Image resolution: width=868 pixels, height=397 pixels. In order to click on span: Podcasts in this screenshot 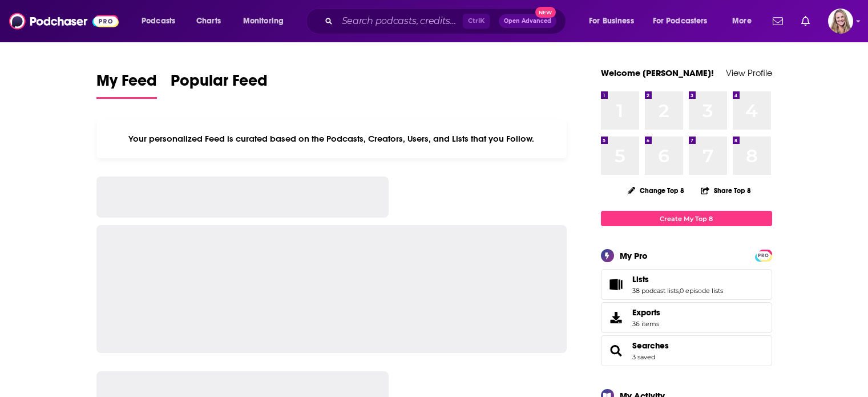, I will do `click(158, 21)`.